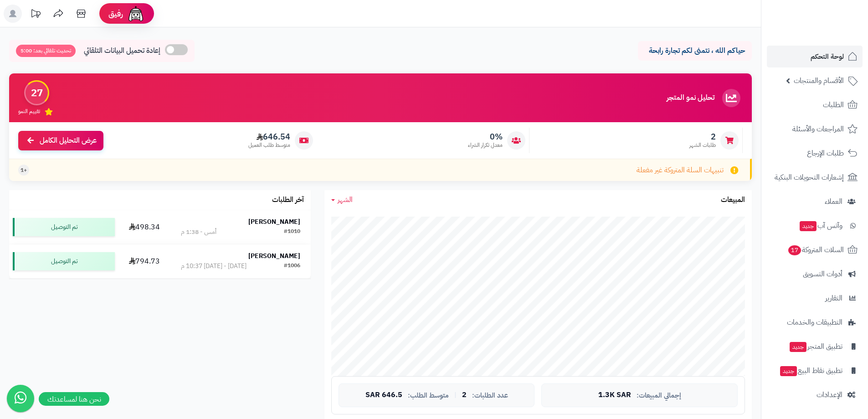  I want to click on h3: المبيعات, so click(733, 200).